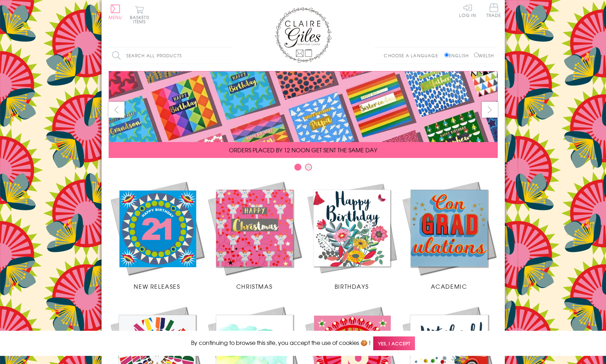 This screenshot has width=606, height=364. Describe the element at coordinates (489, 110) in the screenshot. I see `button: next` at that location.